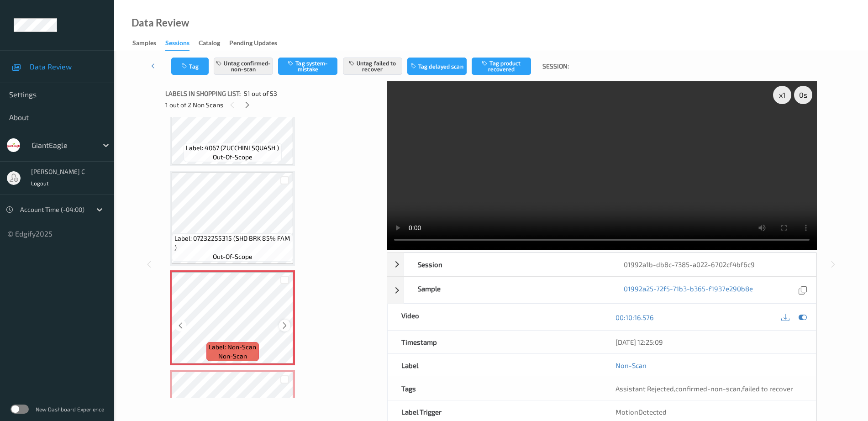  Describe the element at coordinates (708, 389) in the screenshot. I see `span: confirmed-non-scan` at that location.